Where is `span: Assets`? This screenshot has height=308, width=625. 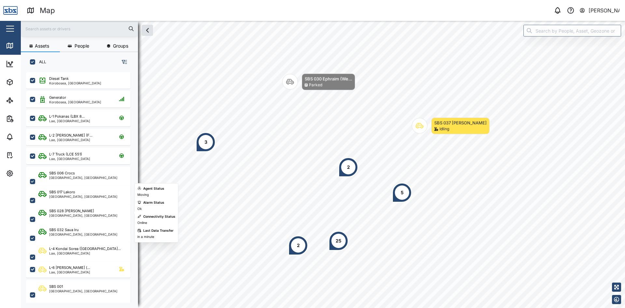
span: Assets is located at coordinates (42, 46).